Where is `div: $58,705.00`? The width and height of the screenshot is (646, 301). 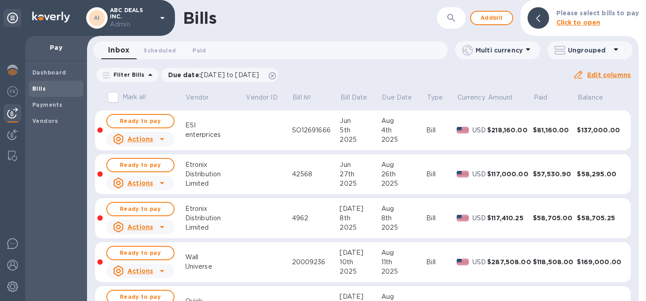
div: $58,705.00 is located at coordinates (555, 218).